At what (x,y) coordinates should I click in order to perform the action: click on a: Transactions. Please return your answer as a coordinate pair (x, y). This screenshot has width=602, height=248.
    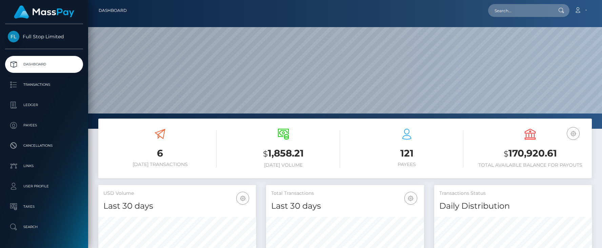
    Looking at the image, I should click on (44, 85).